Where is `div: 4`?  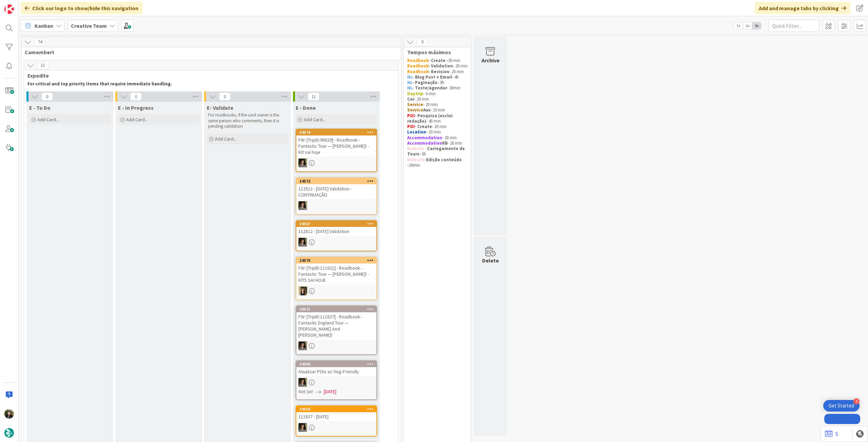
div: 4 is located at coordinates (856, 401).